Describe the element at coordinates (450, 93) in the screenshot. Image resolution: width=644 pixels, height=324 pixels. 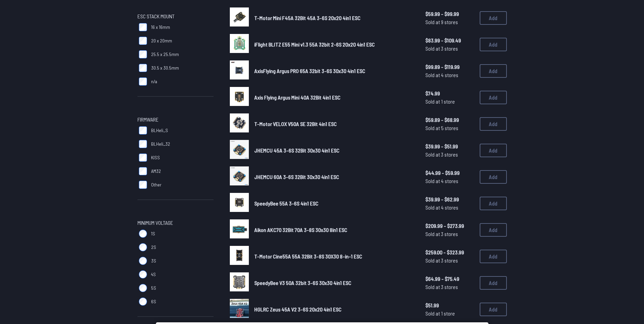
I see `span: $74.99` at that location.